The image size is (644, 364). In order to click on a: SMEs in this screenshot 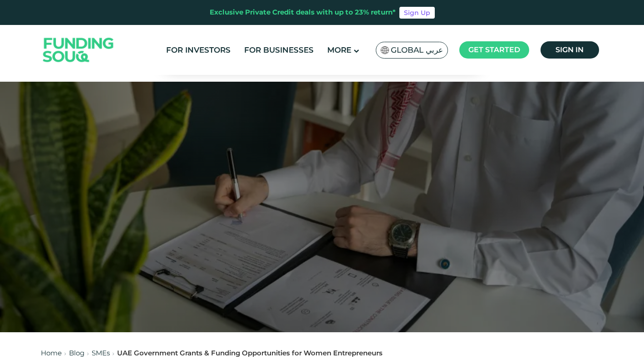, I will do `click(100, 353)`.